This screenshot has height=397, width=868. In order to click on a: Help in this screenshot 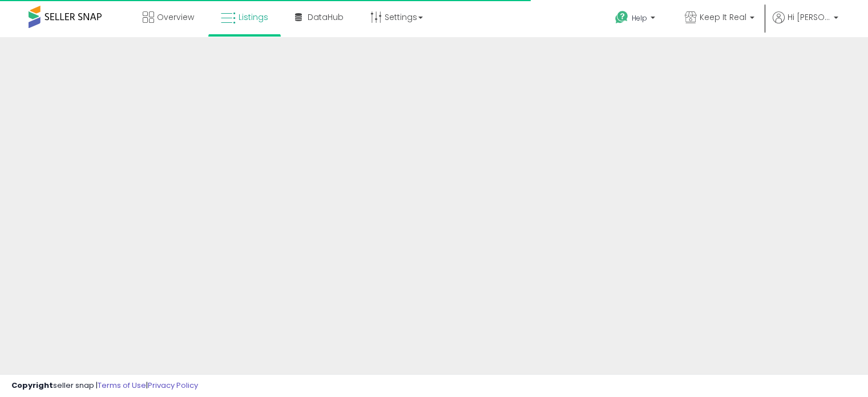, I will do `click(636, 20)`.